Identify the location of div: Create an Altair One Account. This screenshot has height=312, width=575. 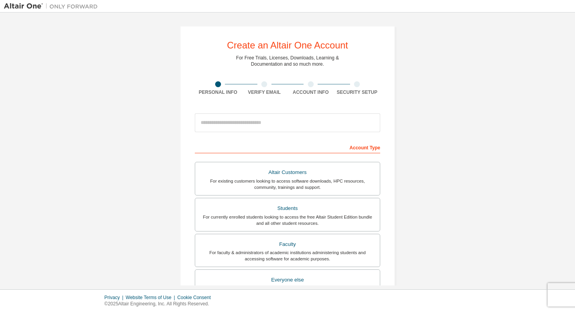
(288, 45).